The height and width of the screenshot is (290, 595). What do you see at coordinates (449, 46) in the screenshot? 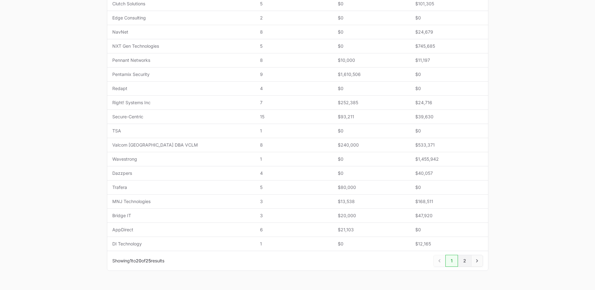
I see `span: $745,685` at bounding box center [449, 46].